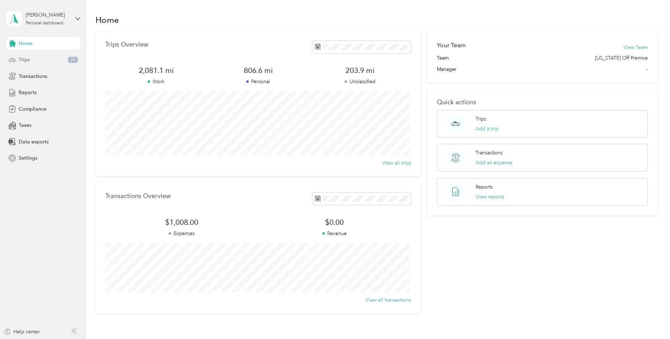 Image resolution: width=670 pixels, height=339 pixels. Describe the element at coordinates (360, 81) in the screenshot. I see `p: Unclassified` at that location.